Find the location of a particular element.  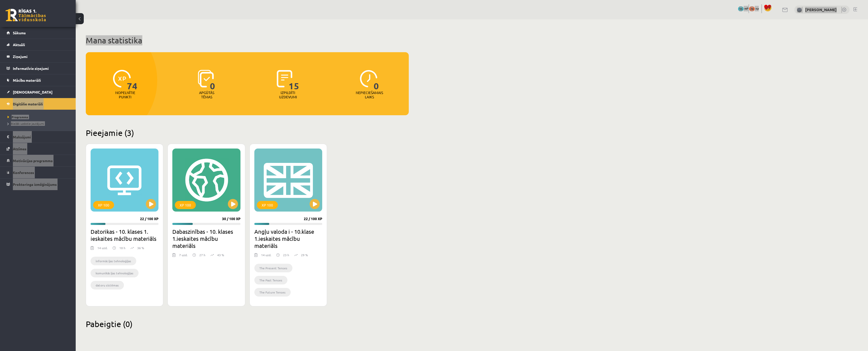

div: 7 uzd. is located at coordinates (183, 257).